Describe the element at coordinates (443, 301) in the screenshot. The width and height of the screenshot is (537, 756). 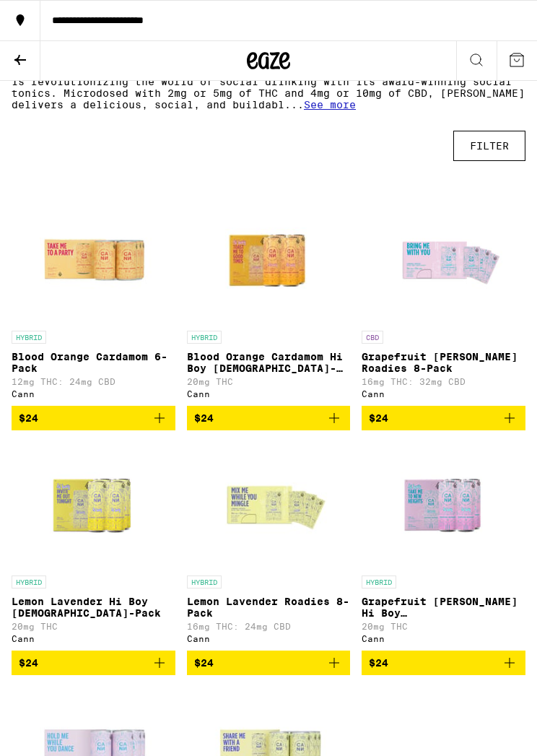
I see `a: Open page for Grapefruit Rosemary Roadies 8-Pack from Cann` at that location.